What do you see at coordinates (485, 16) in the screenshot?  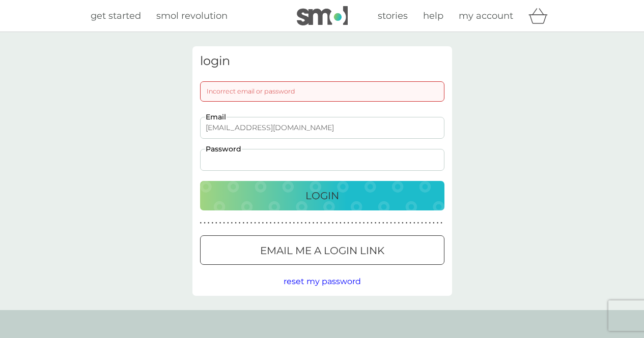 I see `a: my account` at bounding box center [485, 16].